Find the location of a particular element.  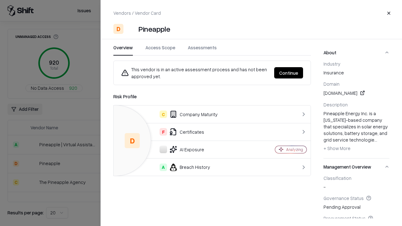

div: Procurement Status is located at coordinates (357, 218).